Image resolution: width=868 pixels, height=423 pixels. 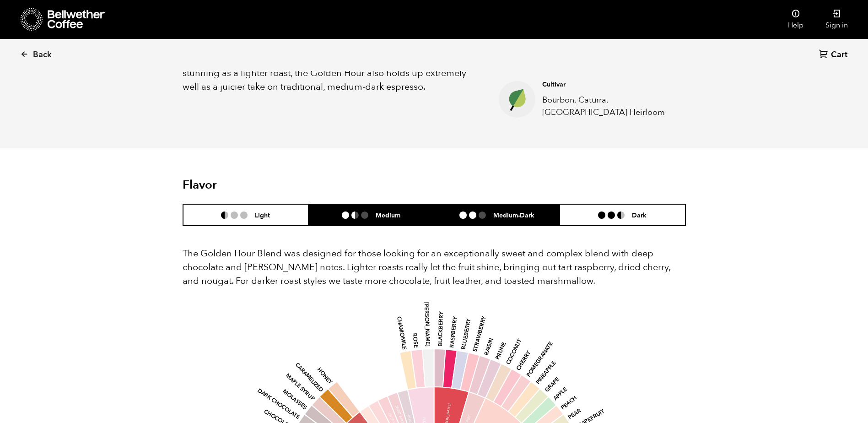 What do you see at coordinates (607, 85) in the screenshot?
I see `h4: Cultivar` at bounding box center [607, 85].